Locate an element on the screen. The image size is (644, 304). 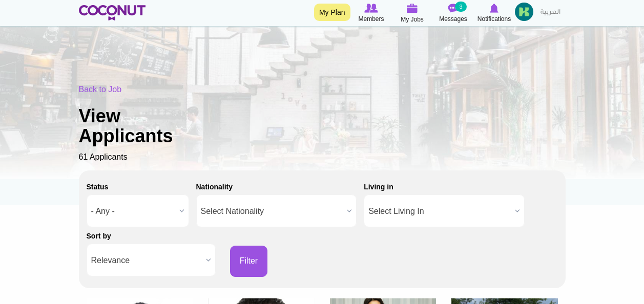
a: العربية is located at coordinates (551, 13).